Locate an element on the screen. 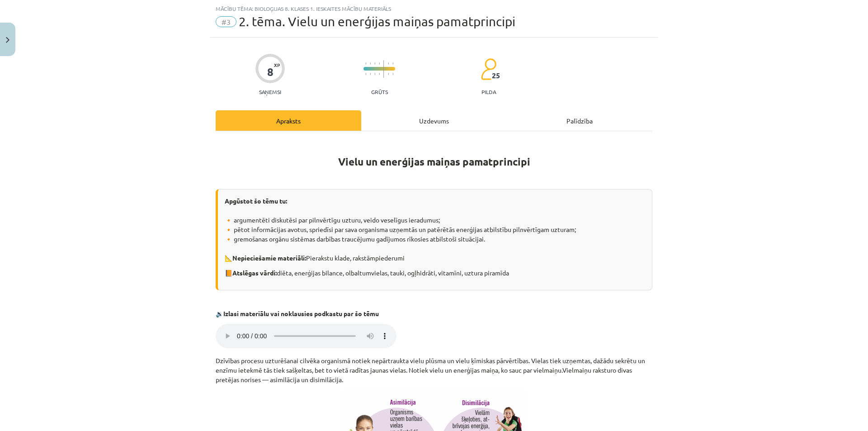  p: Grūts is located at coordinates (379, 92).